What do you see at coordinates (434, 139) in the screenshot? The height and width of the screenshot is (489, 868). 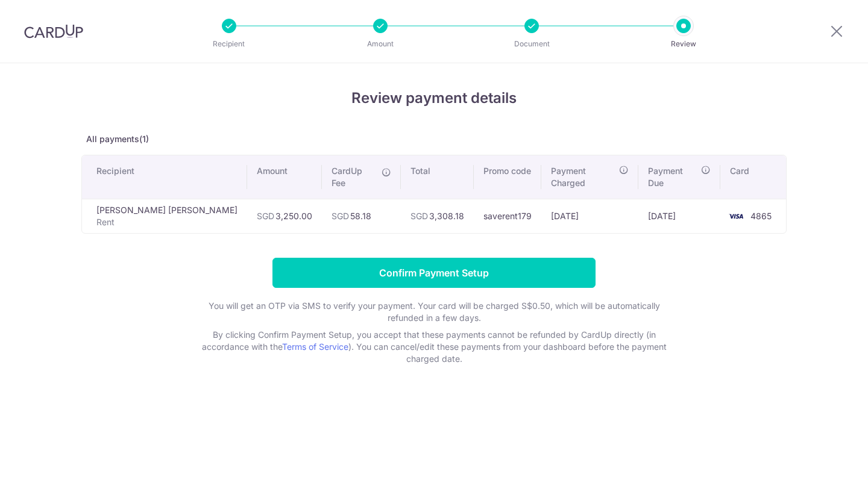 I see `p: All payments(1)` at bounding box center [434, 139].